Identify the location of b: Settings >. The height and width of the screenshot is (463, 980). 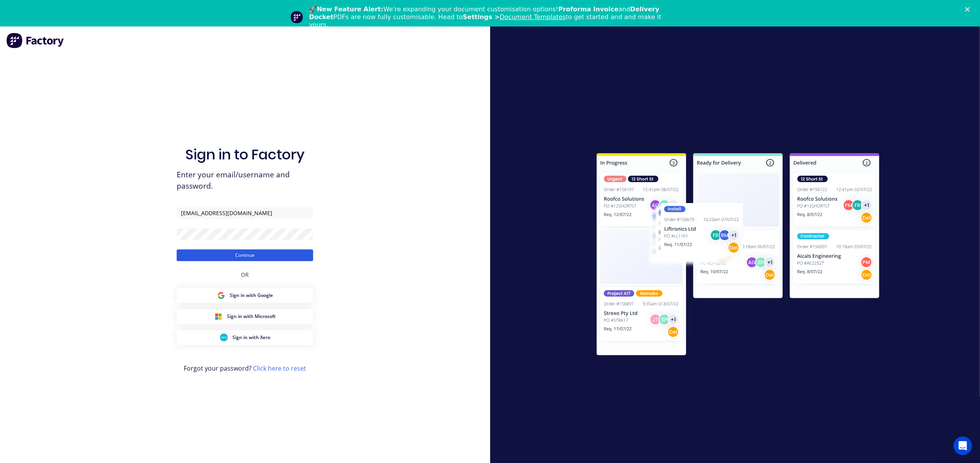
(514, 17).